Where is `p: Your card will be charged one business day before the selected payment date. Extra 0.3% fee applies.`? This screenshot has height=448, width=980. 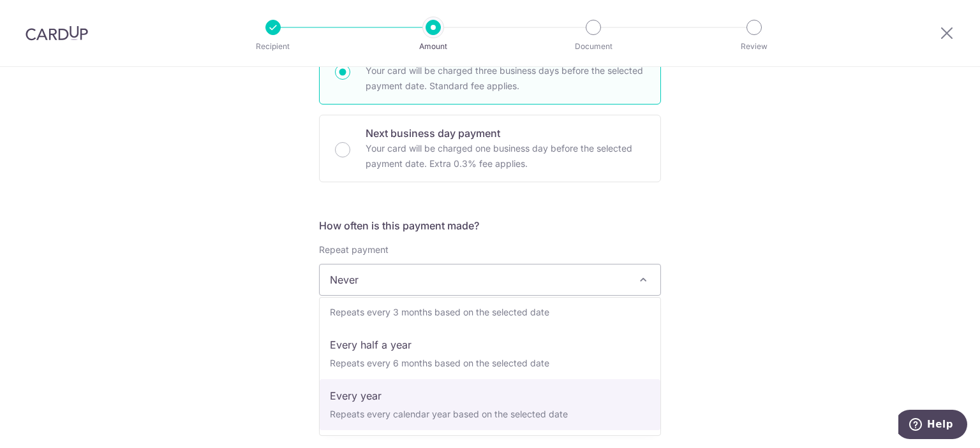 p: Your card will be charged one business day before the selected payment date. Extra 0.3% fee applies. is located at coordinates (505, 156).